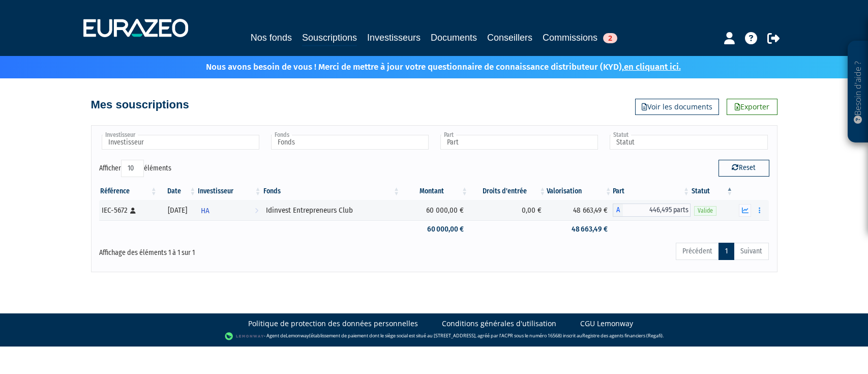  Describe the element at coordinates (330, 38) in the screenshot. I see `a: Souscriptions` at that location.